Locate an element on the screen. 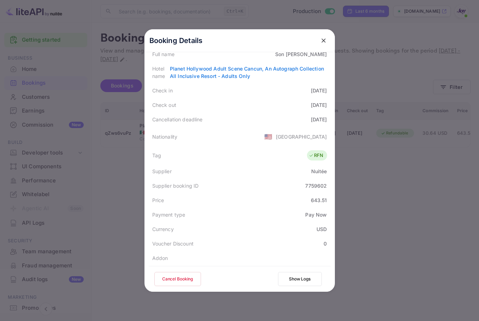 The image size is (479, 321). div: Check in is located at coordinates (162, 90).